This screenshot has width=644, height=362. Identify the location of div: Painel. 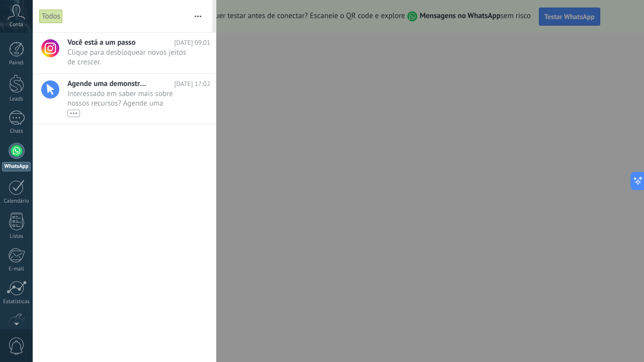
(17, 63).